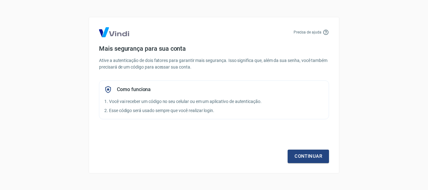 The height and width of the screenshot is (190, 428). What do you see at coordinates (214, 49) in the screenshot?
I see `h4: Mais segurança para sua conta` at bounding box center [214, 49].